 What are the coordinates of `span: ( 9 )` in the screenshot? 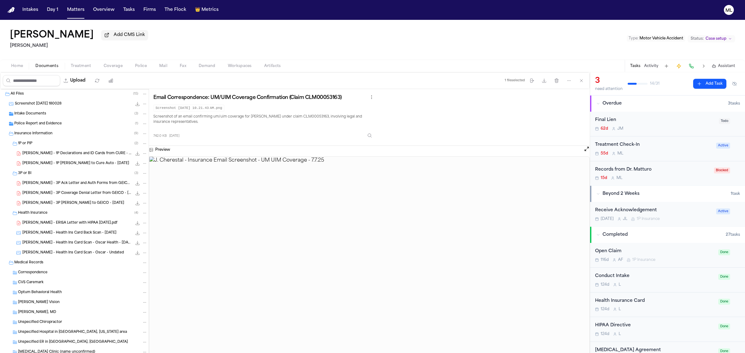 It's located at (136, 133).